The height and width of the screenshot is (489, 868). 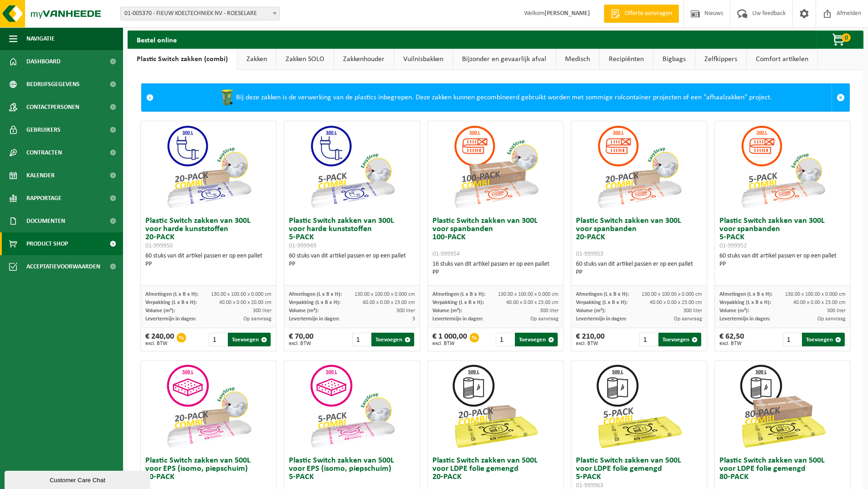 I want to click on h3: Plastic Switch zakken van 300L voor spanbanden 100-PACK, so click(x=496, y=238).